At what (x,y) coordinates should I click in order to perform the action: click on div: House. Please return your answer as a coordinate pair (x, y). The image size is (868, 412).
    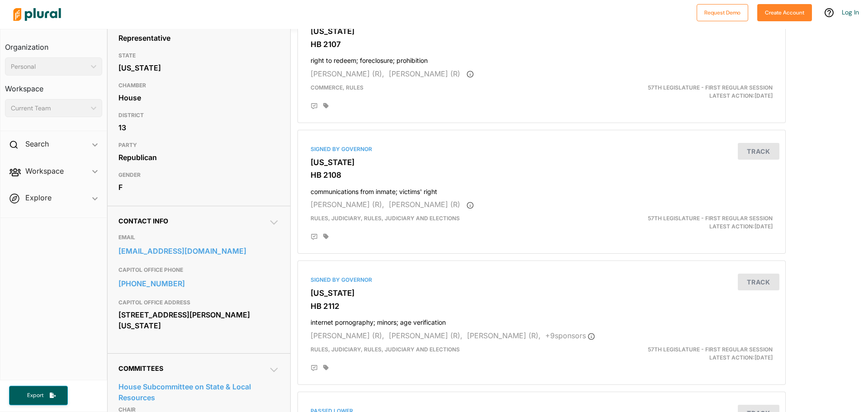
    Looking at the image, I should click on (199, 97).